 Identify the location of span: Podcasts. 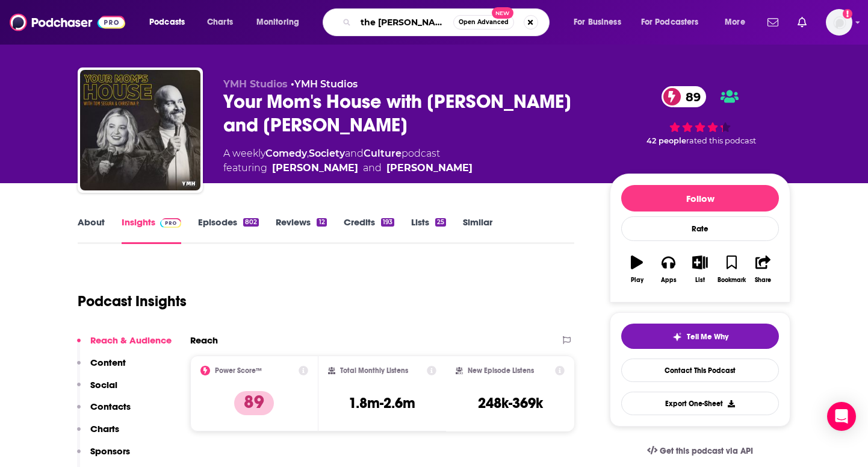
(167, 22).